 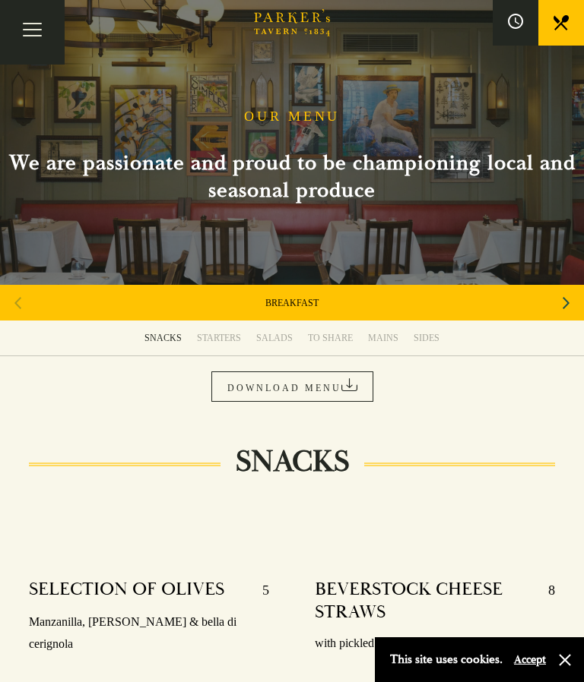 I want to click on p: 8, so click(x=543, y=601).